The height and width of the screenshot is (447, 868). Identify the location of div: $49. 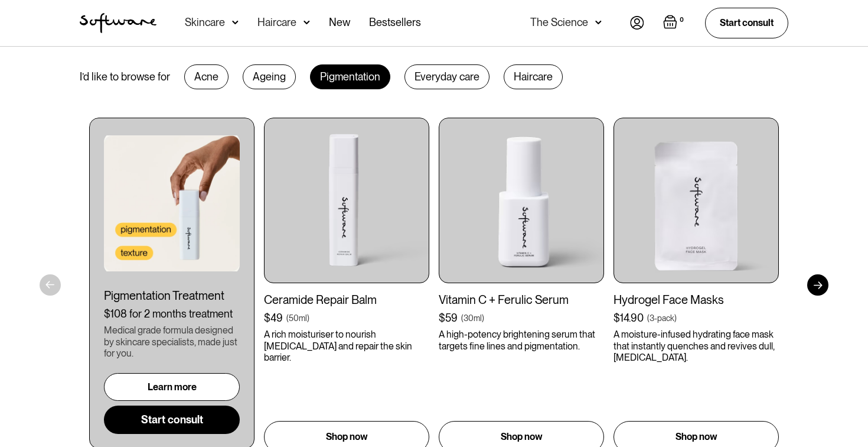
(274, 318).